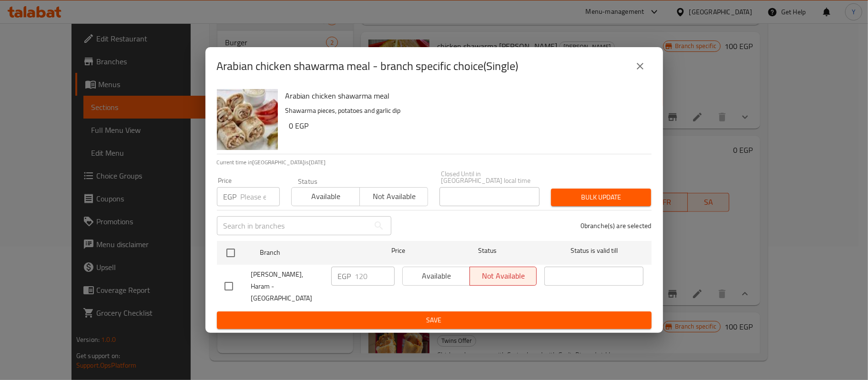  Describe the element at coordinates (434, 320) in the screenshot. I see `span: Save` at that location.